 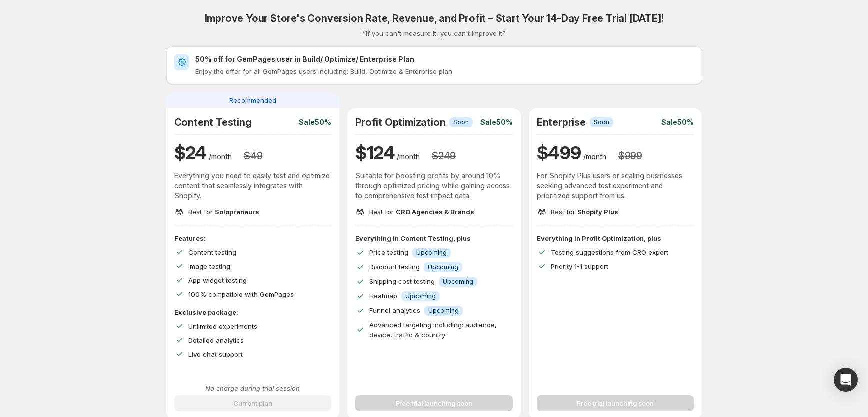 I want to click on p: Enjoy the offer for all GemPages users including: Build, Optimize & Enterprise plan, so click(x=445, y=71).